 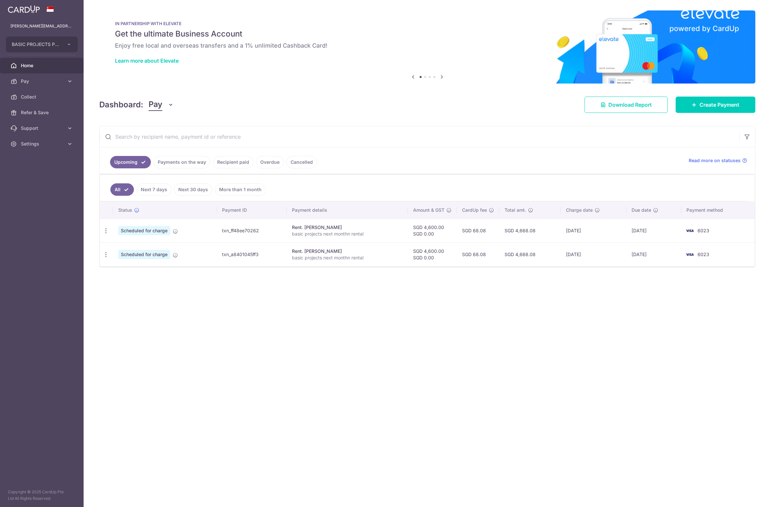 What do you see at coordinates (122, 190) in the screenshot?
I see `a: All` at bounding box center [122, 190].